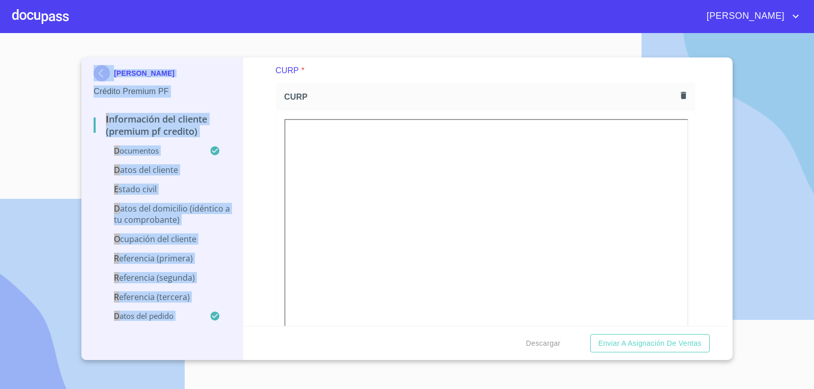  Describe the element at coordinates (162, 297) in the screenshot. I see `p: Referencia (tercera)` at that location.